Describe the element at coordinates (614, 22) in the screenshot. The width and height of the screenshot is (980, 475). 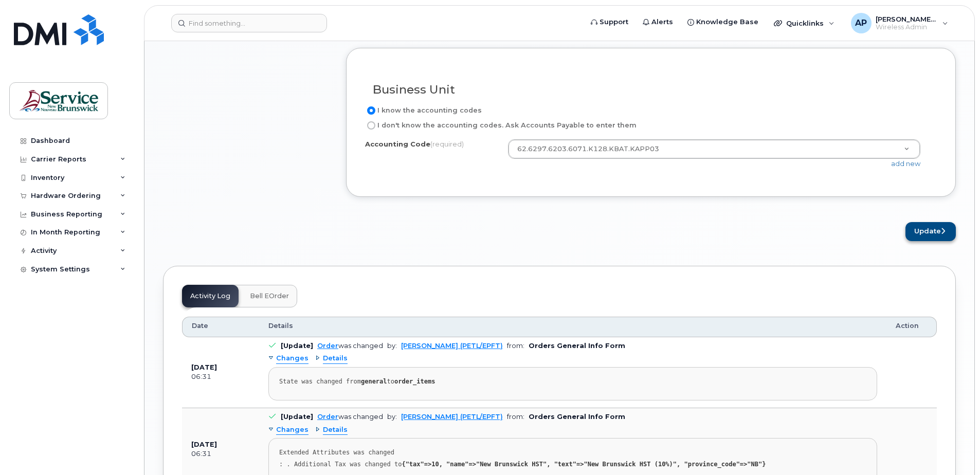
I see `span: Support` at that location.